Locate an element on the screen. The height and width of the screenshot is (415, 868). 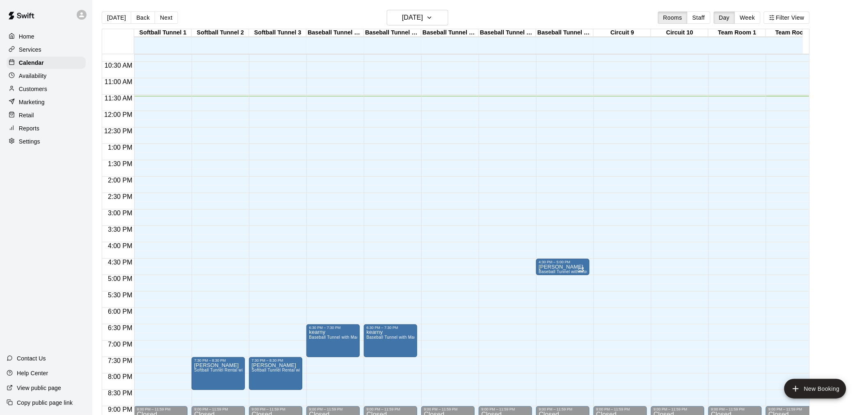
button: Week is located at coordinates (747, 18).